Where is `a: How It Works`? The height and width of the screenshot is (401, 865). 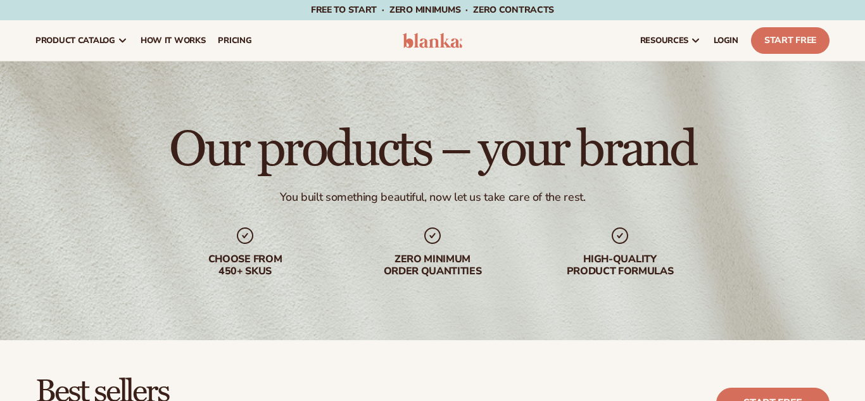
a: How It Works is located at coordinates (173, 41).